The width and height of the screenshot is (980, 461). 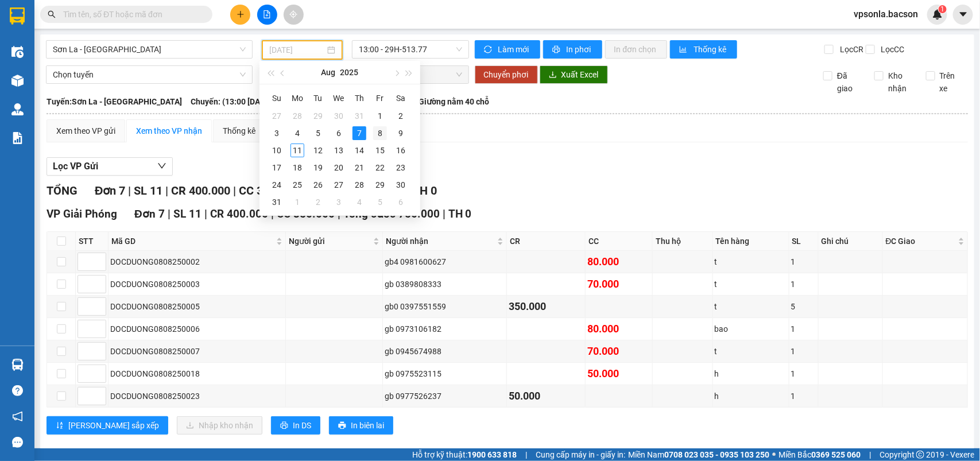 What do you see at coordinates (295, 425) in the screenshot?
I see `button: printerIn DS` at bounding box center [295, 425].